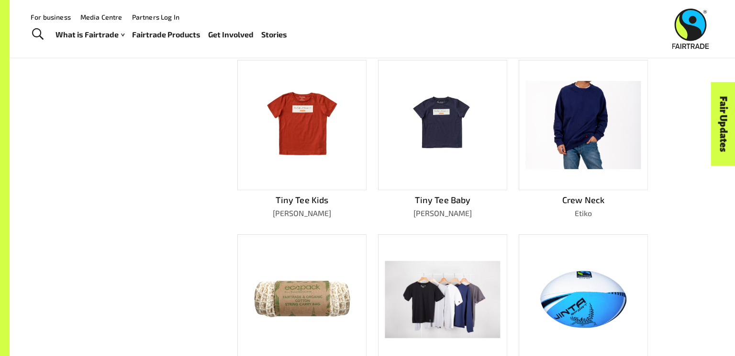 The height and width of the screenshot is (356, 735). What do you see at coordinates (90, 34) in the screenshot?
I see `a: What is Fairtrade` at bounding box center [90, 34].